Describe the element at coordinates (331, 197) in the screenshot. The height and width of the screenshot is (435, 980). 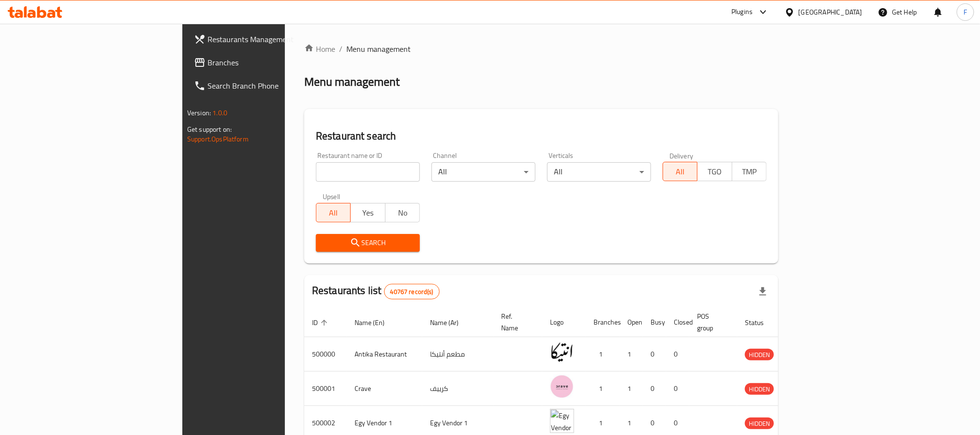
I see `label: Upsell` at that location.